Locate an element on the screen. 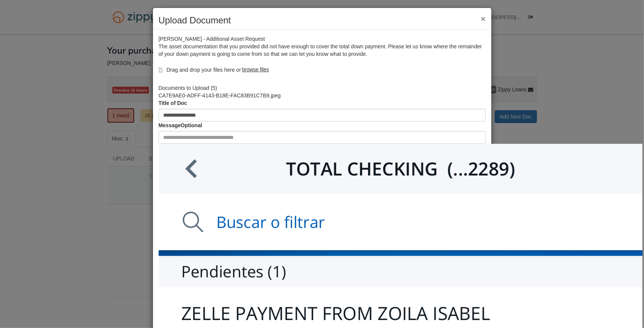 This screenshot has height=328, width=644. h2: Upload Document is located at coordinates (322, 21).